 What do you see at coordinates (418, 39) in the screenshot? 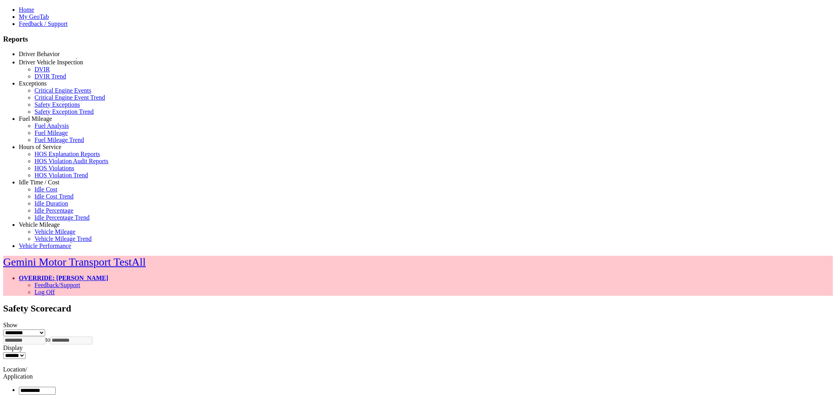
I see `h3: Reports` at bounding box center [418, 39].